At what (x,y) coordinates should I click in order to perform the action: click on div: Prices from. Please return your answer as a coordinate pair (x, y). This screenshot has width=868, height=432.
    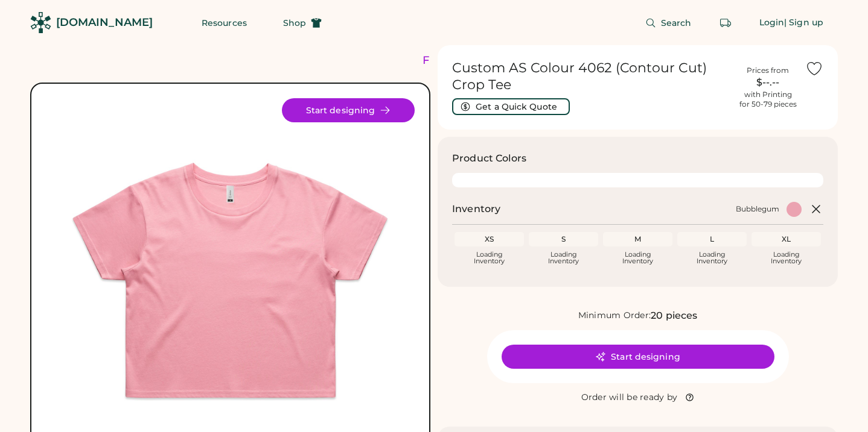
    Looking at the image, I should click on (768, 71).